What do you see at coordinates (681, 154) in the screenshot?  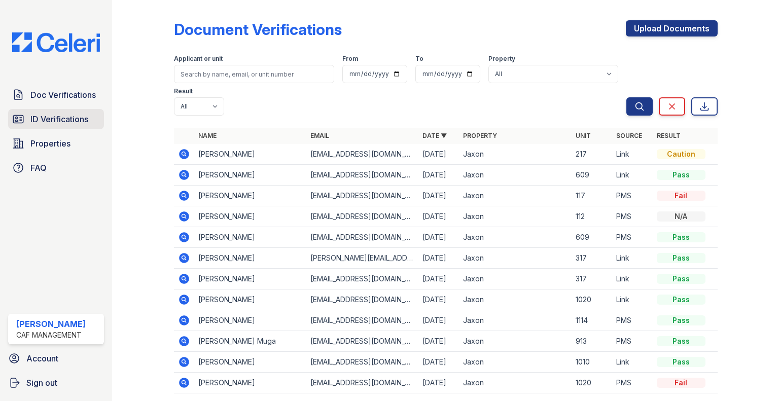 I see `div: Caution` at bounding box center [681, 154].